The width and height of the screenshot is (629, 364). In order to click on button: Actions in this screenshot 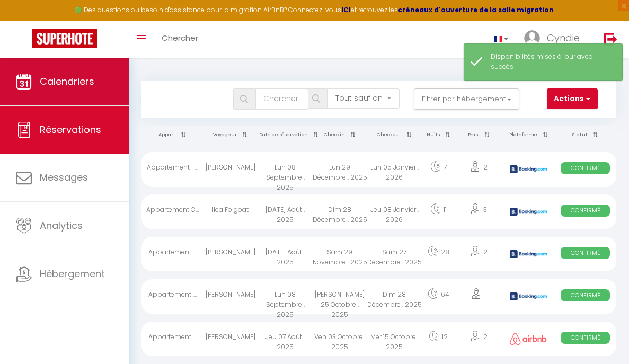, I will do `click(572, 99)`.